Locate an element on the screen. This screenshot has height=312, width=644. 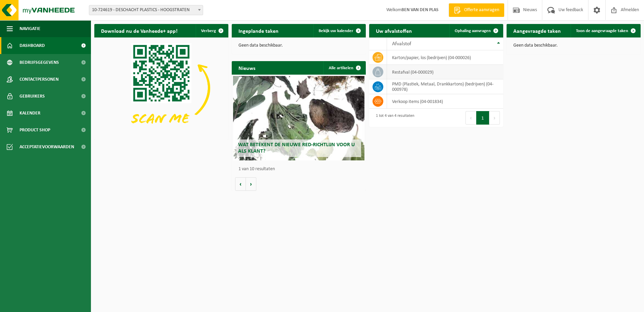
strong: BEN VAN DEN PLAS is located at coordinates (420, 10).